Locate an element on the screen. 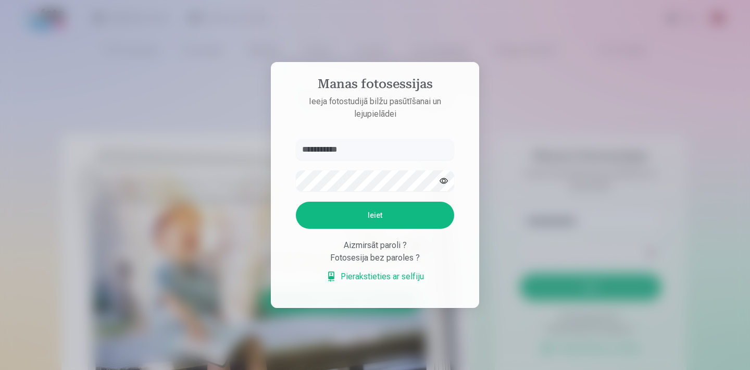  h4: Manas fotosessijas is located at coordinates (375, 86).